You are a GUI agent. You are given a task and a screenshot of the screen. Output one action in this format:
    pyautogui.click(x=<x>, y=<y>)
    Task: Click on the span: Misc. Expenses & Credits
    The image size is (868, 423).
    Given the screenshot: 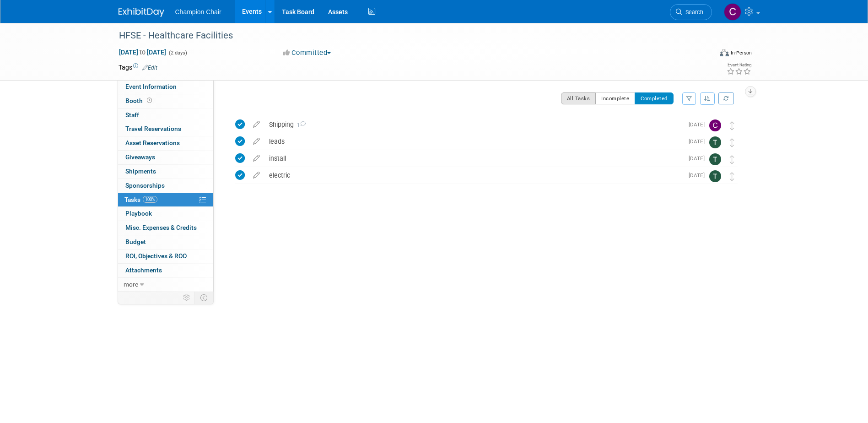 What is the action you would take?
    pyautogui.click(x=161, y=227)
    